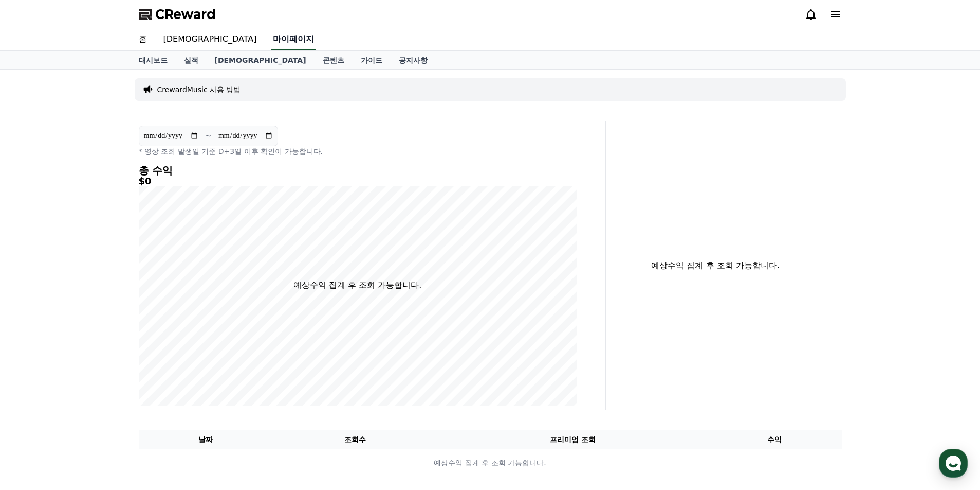 The width and height of the screenshot is (980, 490). What do you see at coordinates (573, 439) in the screenshot?
I see `th: 프리미엄 조회` at bounding box center [573, 439].